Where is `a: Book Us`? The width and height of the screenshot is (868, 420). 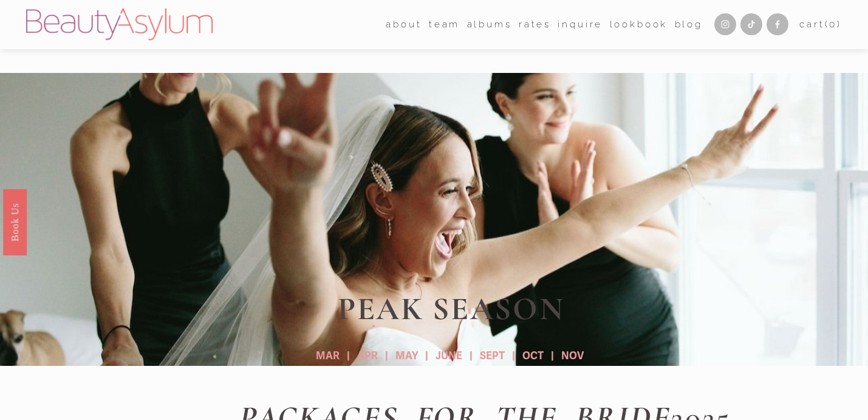
a: Book Us is located at coordinates (14, 221).